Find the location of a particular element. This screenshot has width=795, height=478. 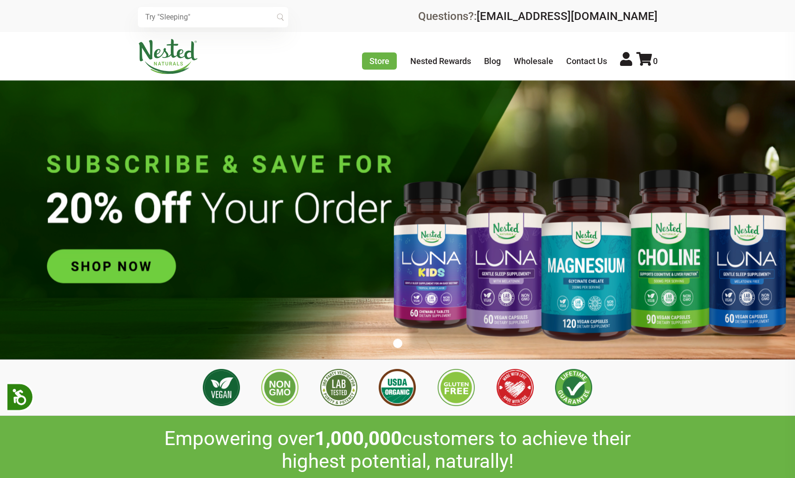

span: 0 is located at coordinates (655, 61).